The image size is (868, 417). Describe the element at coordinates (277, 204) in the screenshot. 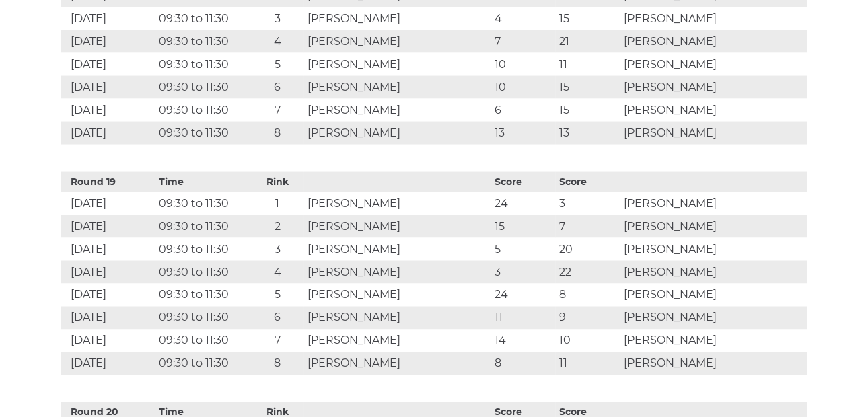

I see `td: 1` at that location.